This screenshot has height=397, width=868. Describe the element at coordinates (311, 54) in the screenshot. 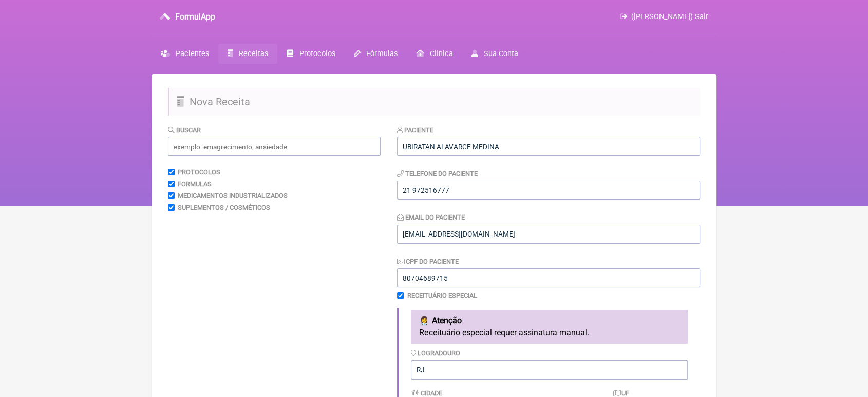

I see `a: Protocolos` at that location.